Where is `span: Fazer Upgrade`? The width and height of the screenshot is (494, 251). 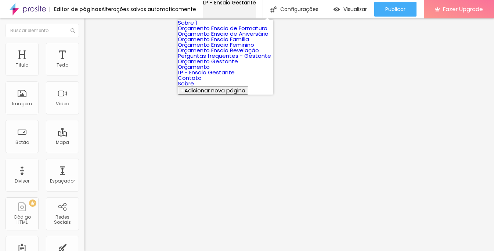
span: Fazer Upgrade is located at coordinates (463, 9).